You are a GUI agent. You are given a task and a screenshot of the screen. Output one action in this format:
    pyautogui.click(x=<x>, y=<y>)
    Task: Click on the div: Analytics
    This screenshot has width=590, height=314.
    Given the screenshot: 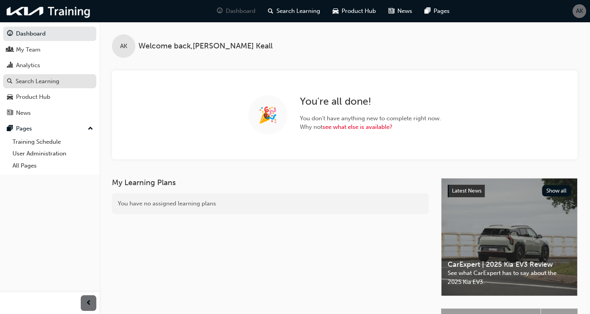 What is the action you would take?
    pyautogui.click(x=28, y=65)
    